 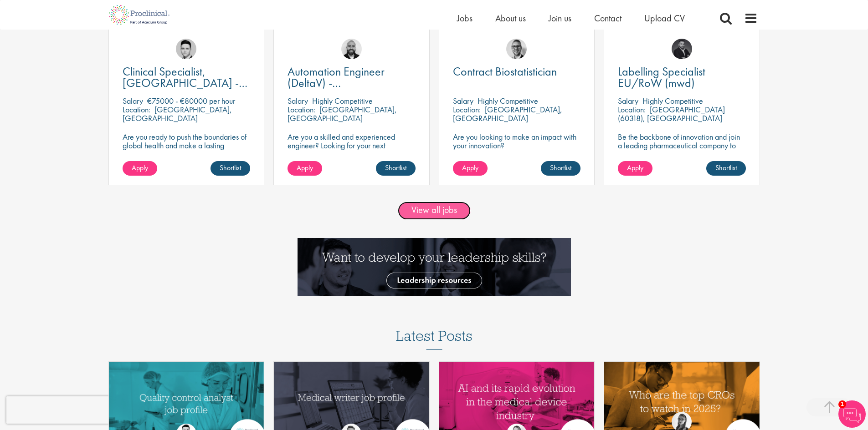 What do you see at coordinates (608, 18) in the screenshot?
I see `a: Contact` at bounding box center [608, 18].